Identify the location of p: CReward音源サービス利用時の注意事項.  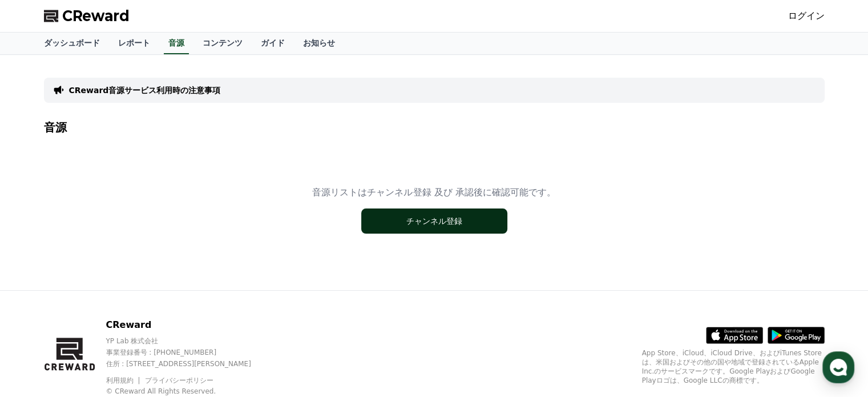
(145, 91).